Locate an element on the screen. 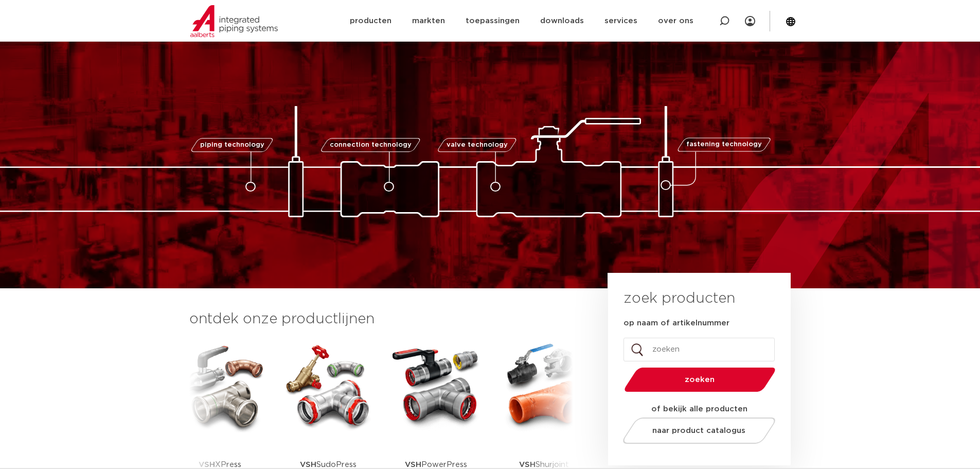 This screenshot has width=980, height=469. span: valve technology is located at coordinates (476, 145).